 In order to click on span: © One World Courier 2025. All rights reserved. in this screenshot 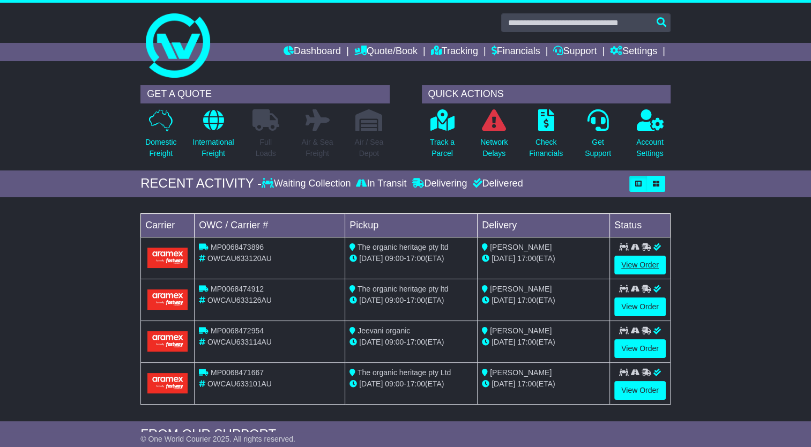, I will do `click(218, 439)`.